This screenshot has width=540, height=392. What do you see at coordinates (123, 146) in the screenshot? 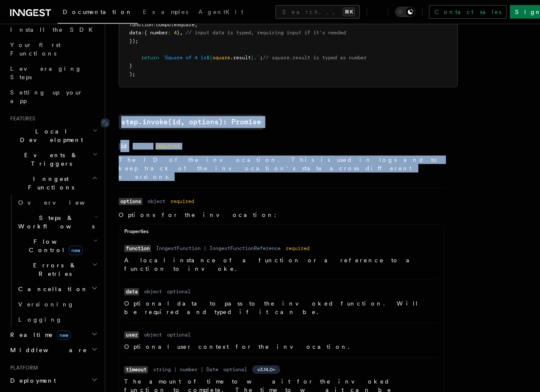
I see `code: id` at bounding box center [123, 146].